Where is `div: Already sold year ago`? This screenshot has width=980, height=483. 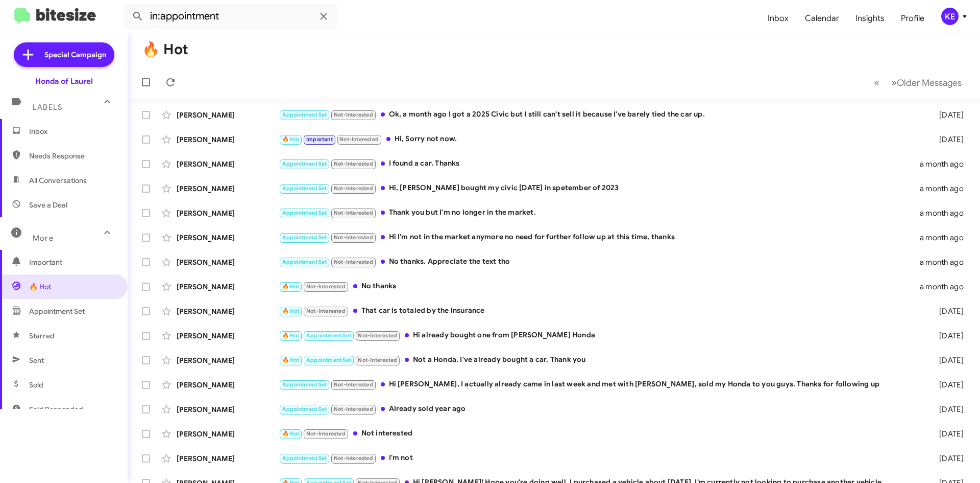
div: Already sold year ago is located at coordinates (601, 409).